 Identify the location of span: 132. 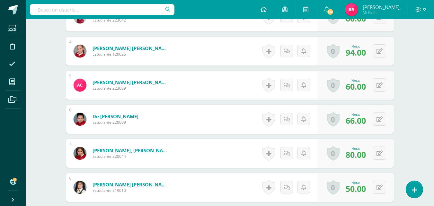
(330, 12).